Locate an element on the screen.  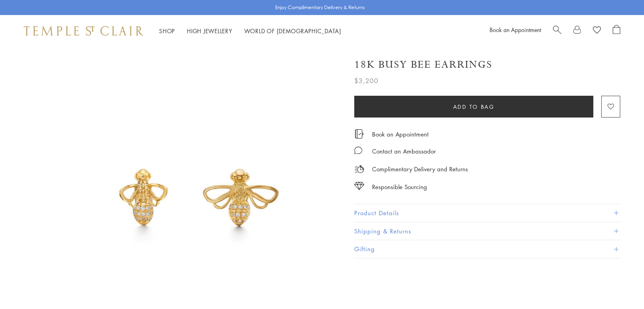
div: Responsible Sourcing is located at coordinates (400, 187).